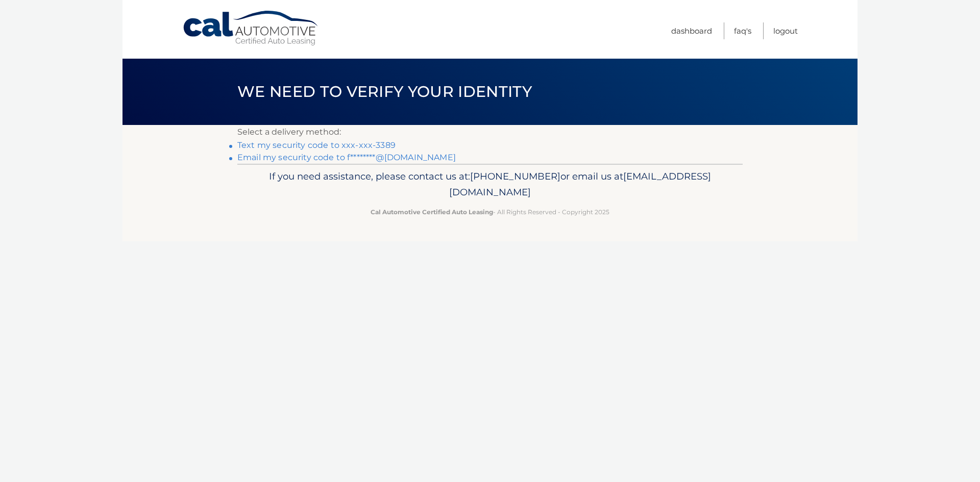 This screenshot has width=980, height=482. Describe the element at coordinates (490, 185) in the screenshot. I see `p: If you need assistance, please contact us at: or email us at` at that location.